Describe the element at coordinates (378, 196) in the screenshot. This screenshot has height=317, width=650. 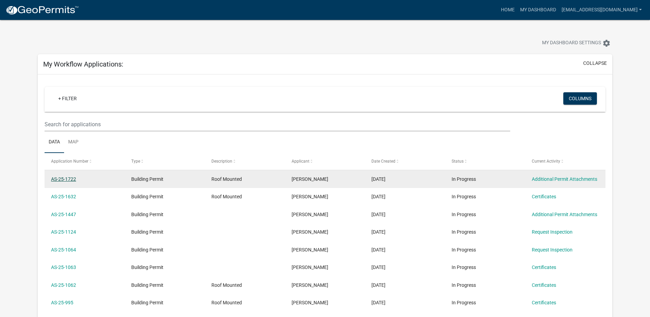
I see `span: 08/28/2025` at that location.